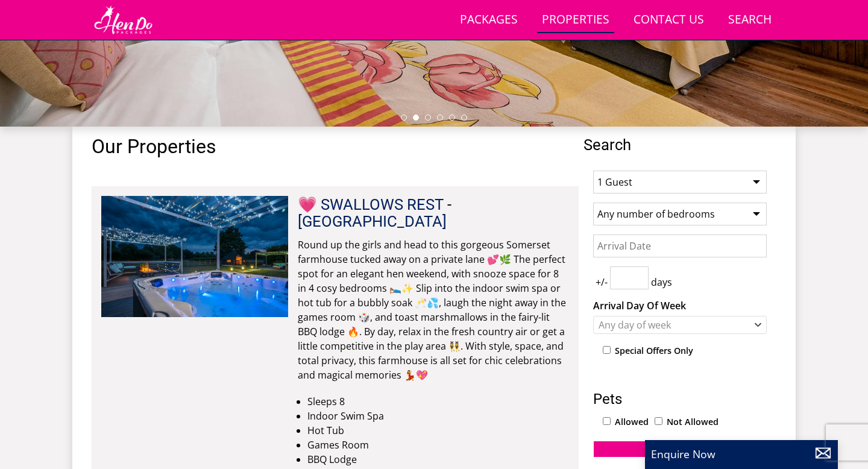  I want to click on li: Games Room, so click(438, 445).